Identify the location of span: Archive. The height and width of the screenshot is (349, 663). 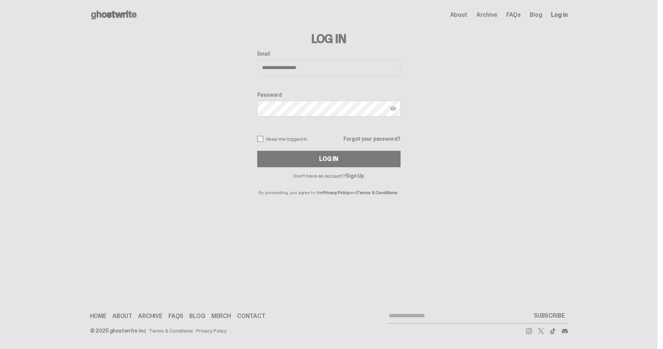
(486, 15).